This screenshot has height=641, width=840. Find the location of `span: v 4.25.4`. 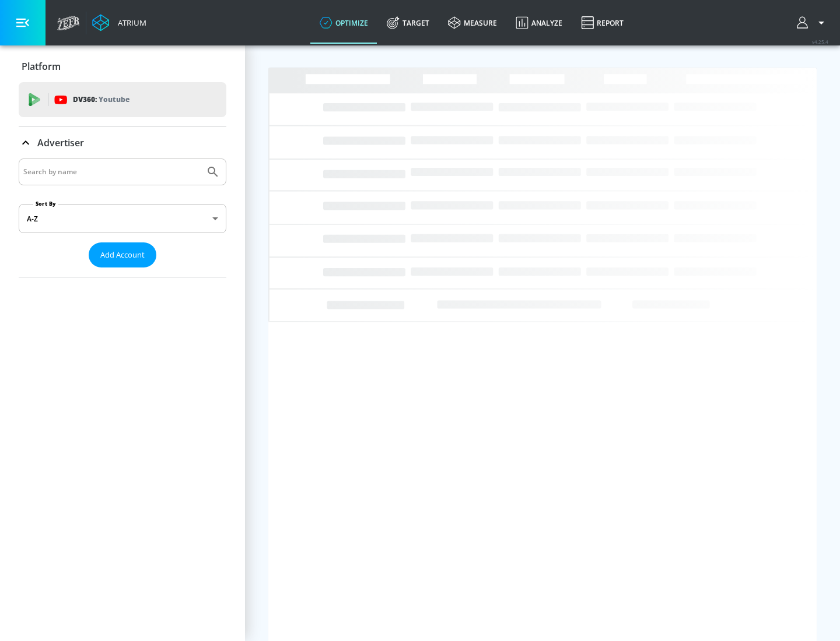

span: v 4.25.4 is located at coordinates (820, 42).